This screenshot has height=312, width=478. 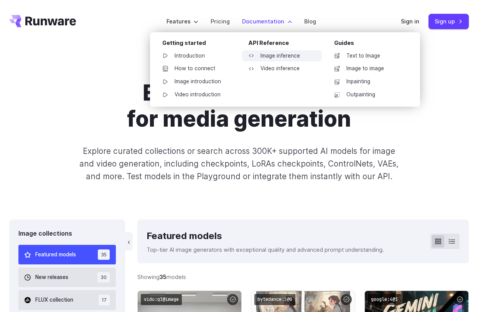 I want to click on div: Showing models, so click(x=161, y=277).